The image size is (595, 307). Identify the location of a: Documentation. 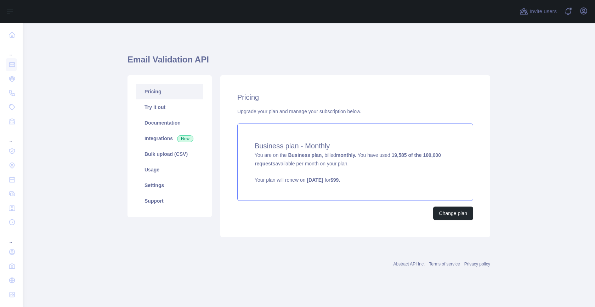
(170, 123).